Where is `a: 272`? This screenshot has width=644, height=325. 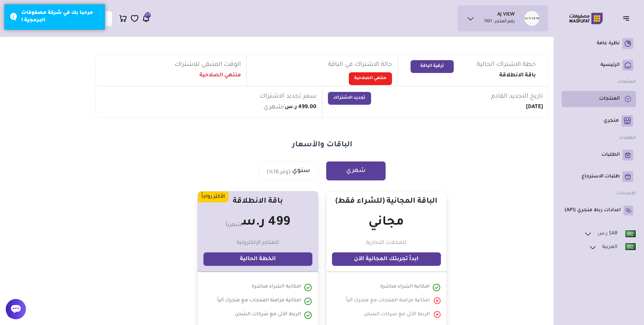 a: 272 is located at coordinates (146, 18).